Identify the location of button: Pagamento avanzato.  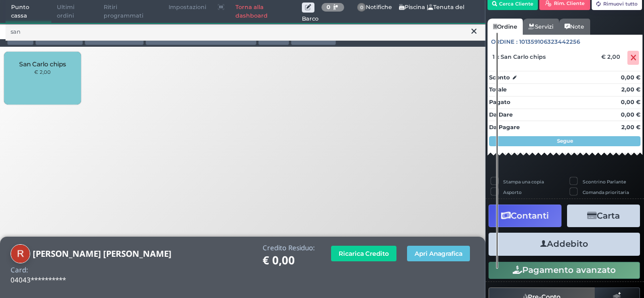
(564, 270).